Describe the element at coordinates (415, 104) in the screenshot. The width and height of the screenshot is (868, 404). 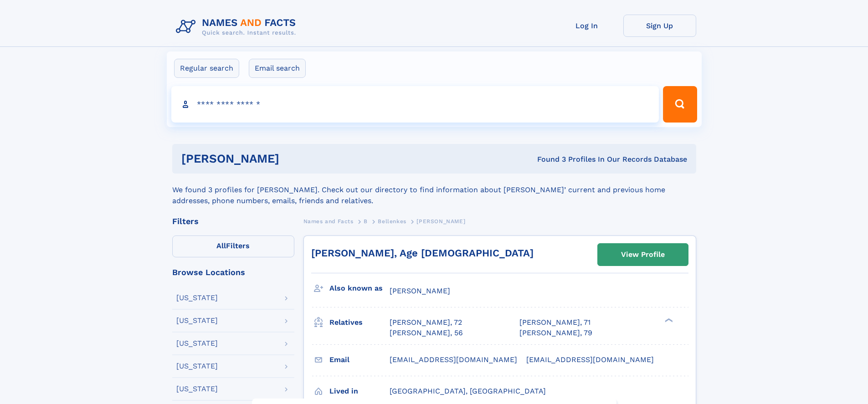
I see `input: search input` at that location.